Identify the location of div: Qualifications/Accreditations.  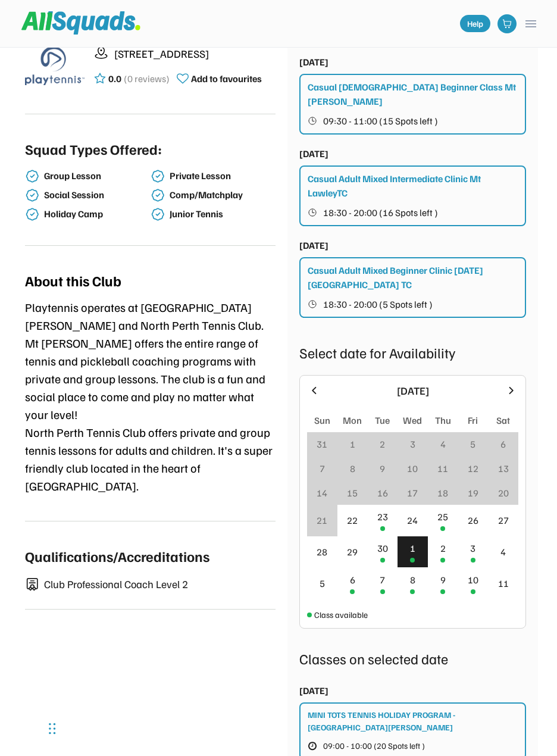
(118, 556).